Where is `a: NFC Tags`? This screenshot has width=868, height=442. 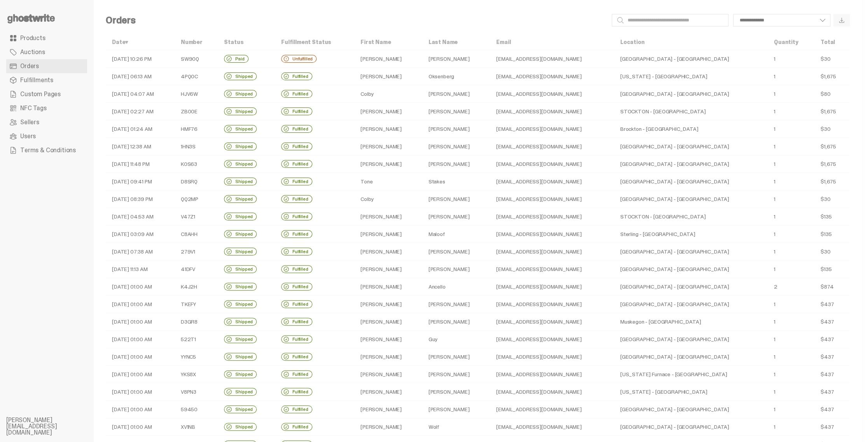 a: NFC Tags is located at coordinates (46, 108).